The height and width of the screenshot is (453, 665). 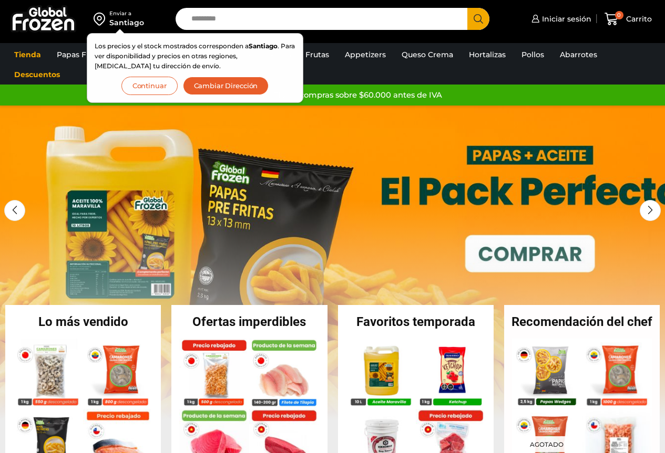 What do you see at coordinates (15, 211) in the screenshot?
I see `div: Previous slide` at bounding box center [15, 211].